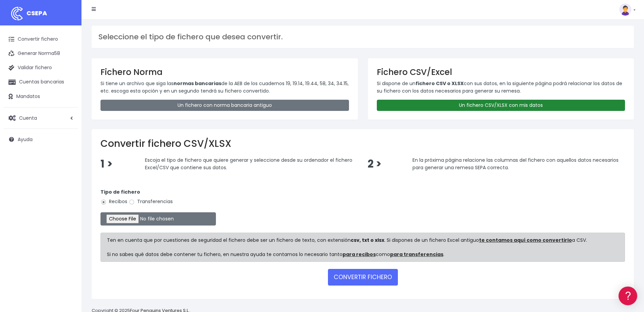 Image resolution: width=644 pixels, height=312 pixels. Describe the element at coordinates (225, 72) in the screenshot. I see `h3: Fichero Norma` at that location.